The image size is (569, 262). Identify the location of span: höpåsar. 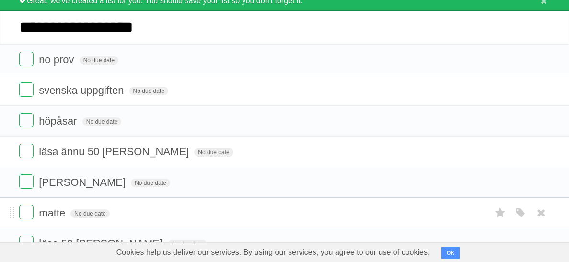
(59, 121).